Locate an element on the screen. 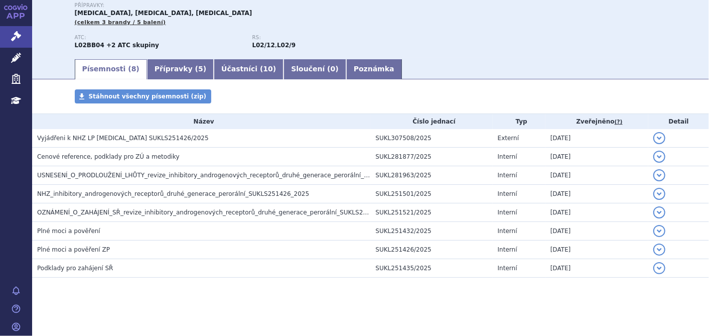 This screenshot has height=336, width=709. span: 8 is located at coordinates (134, 69).